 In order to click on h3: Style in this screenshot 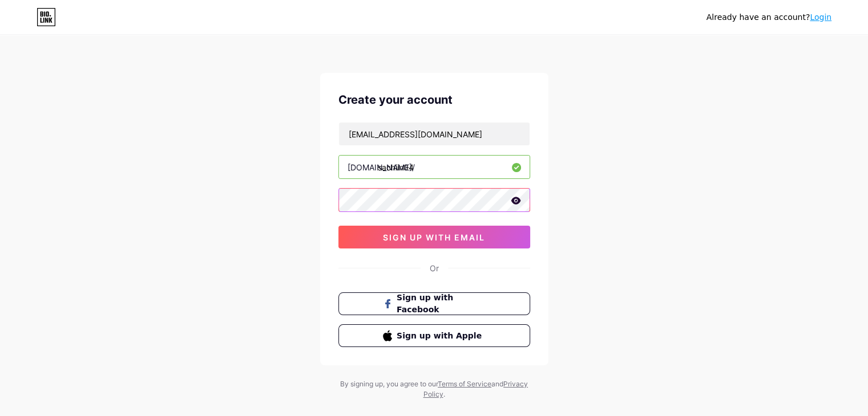, I will do `click(85, 42)`.